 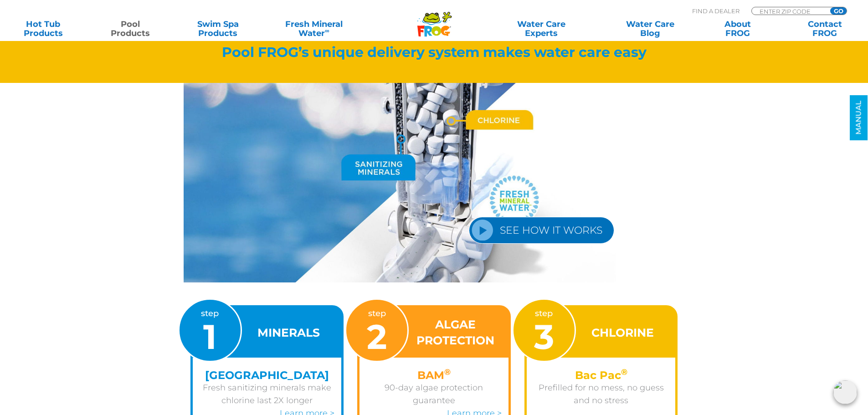 I want to click on h3: MINERALS, so click(x=288, y=333).